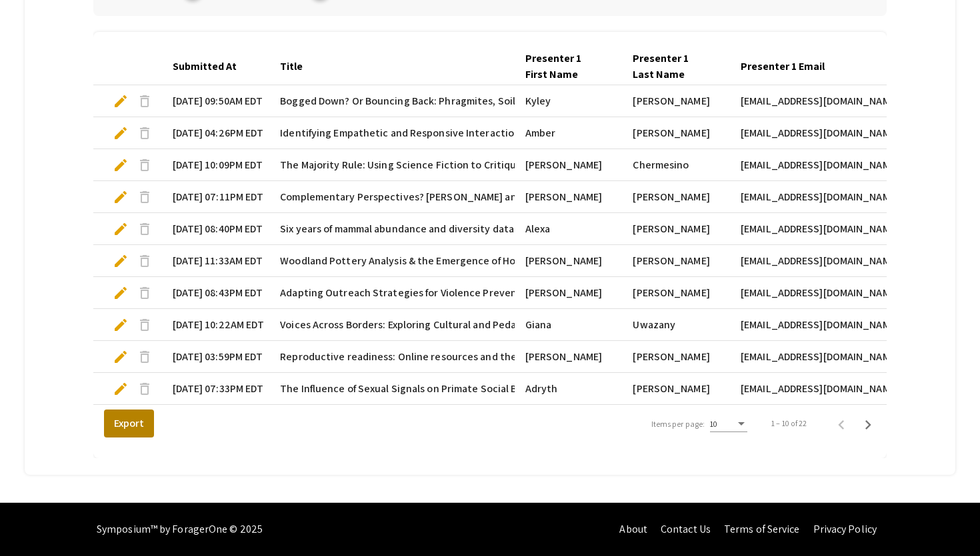  Describe the element at coordinates (129, 423) in the screenshot. I see `button: Export` at that location.